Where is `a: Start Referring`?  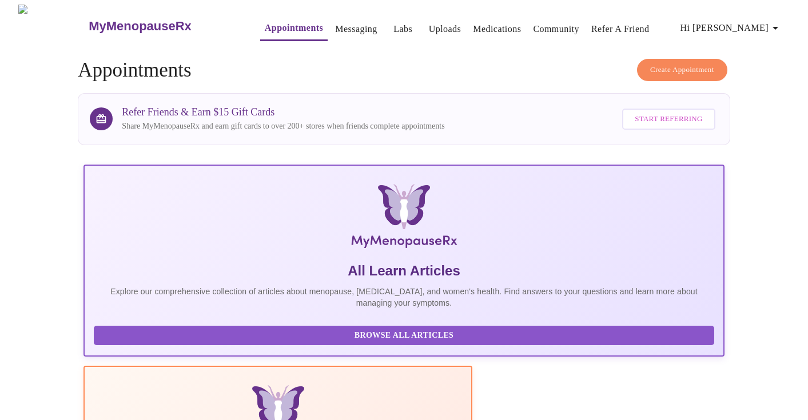
a: Start Referring is located at coordinates (669, 119).